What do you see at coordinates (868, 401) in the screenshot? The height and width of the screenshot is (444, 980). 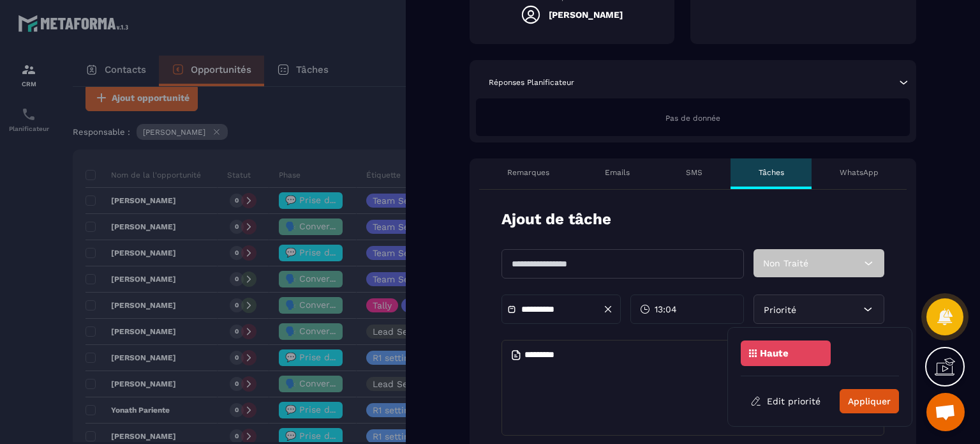 I see `button: Appliquer` at bounding box center [868, 401].